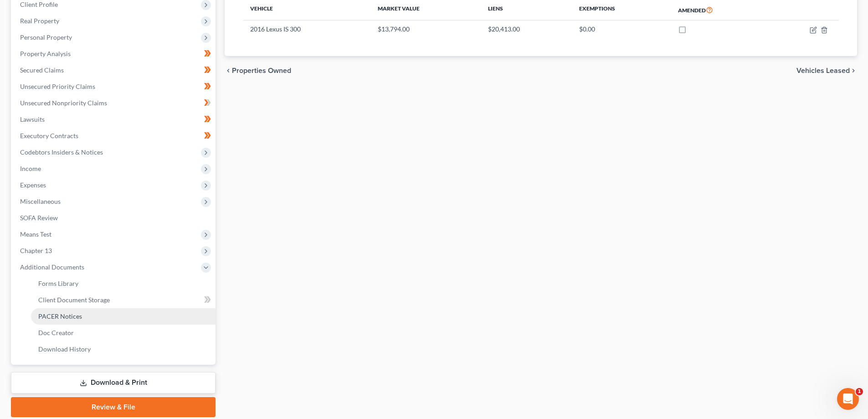 Image resolution: width=868 pixels, height=419 pixels. Describe the element at coordinates (114, 54) in the screenshot. I see `a: Property Analysis` at that location.